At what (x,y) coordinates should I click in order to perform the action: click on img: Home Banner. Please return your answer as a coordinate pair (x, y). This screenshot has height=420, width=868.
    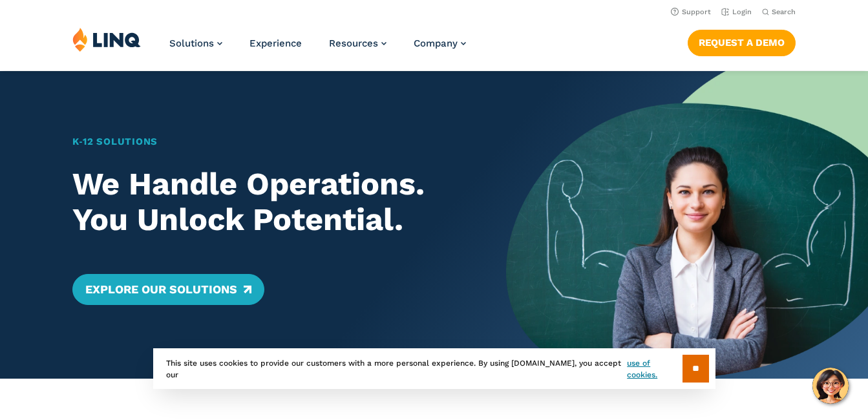
    Looking at the image, I should click on (687, 225).